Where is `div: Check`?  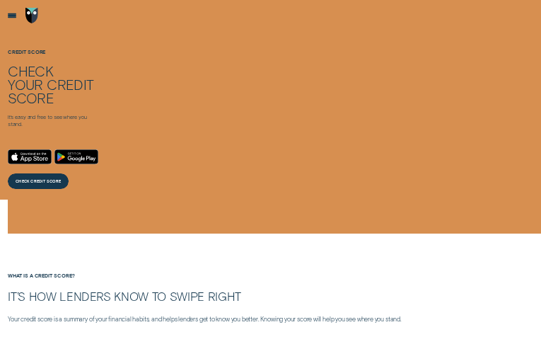
div: Check is located at coordinates (30, 71).